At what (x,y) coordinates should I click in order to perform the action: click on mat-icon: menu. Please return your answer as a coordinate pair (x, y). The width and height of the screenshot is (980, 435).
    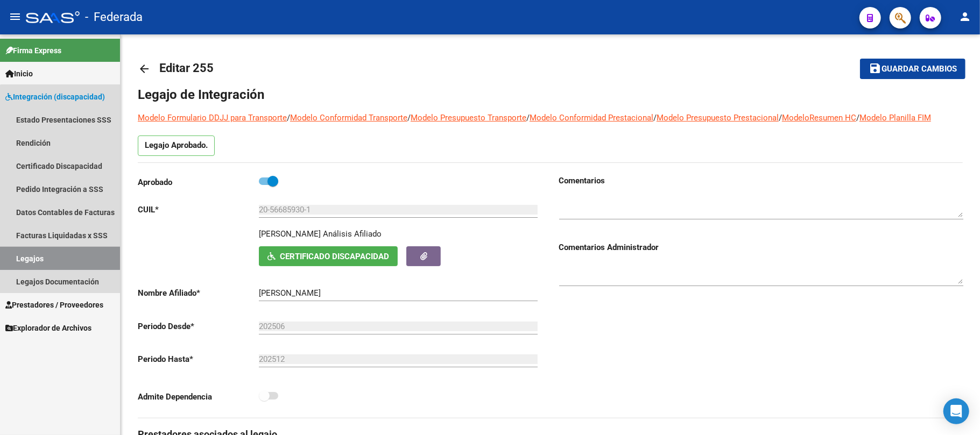
    Looking at the image, I should click on (15, 17).